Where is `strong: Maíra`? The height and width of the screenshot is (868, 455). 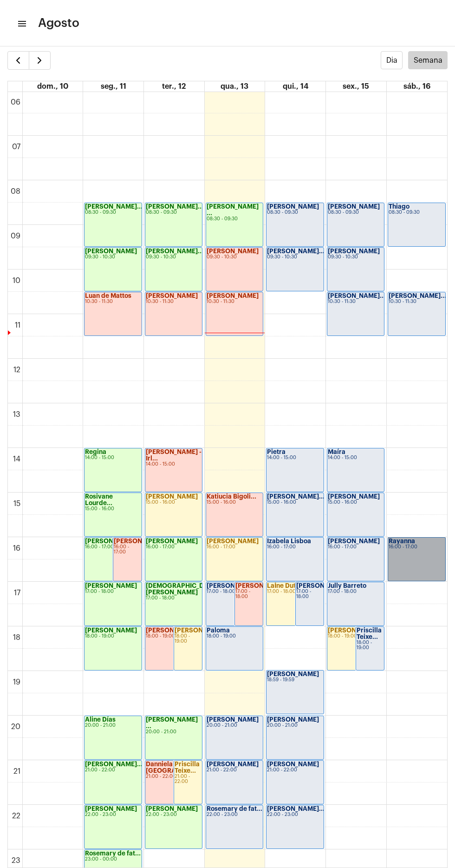
strong: Maíra is located at coordinates (337, 451).